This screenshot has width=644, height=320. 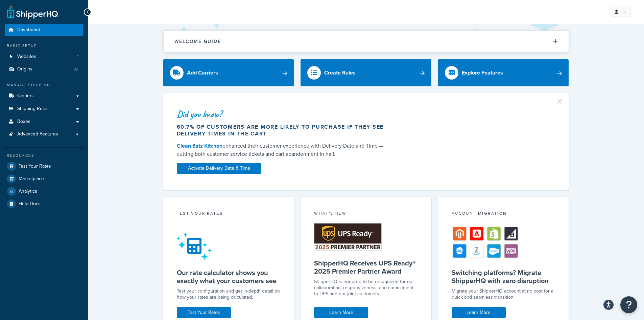 What do you see at coordinates (229, 73) in the screenshot?
I see `a: Add Carriers` at bounding box center [229, 73].